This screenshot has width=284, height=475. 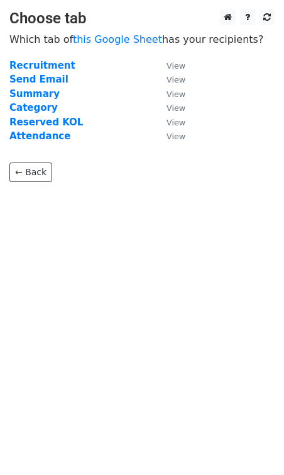 I want to click on a: ← Back, so click(x=31, y=172).